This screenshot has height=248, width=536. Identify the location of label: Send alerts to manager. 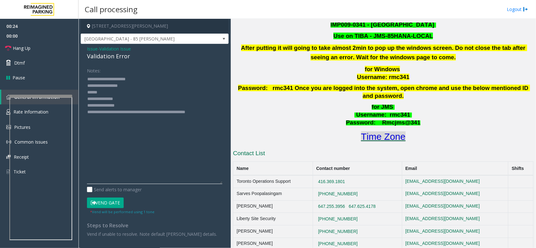
(114, 190).